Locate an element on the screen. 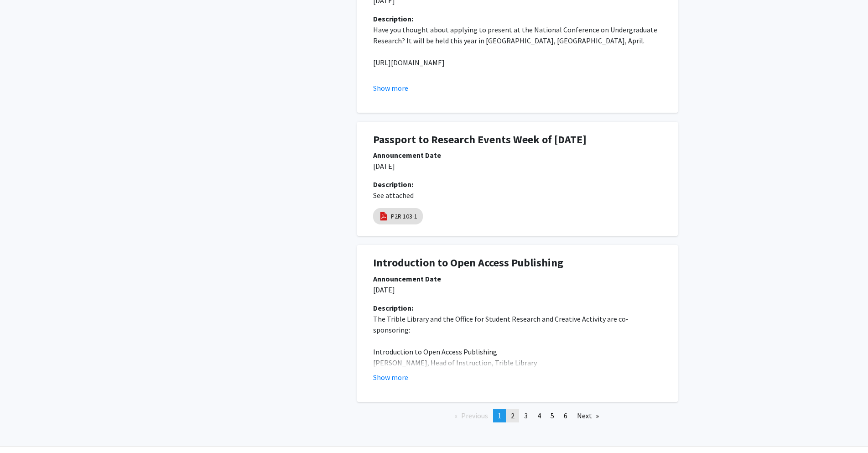 This screenshot has width=868, height=453. span: Previous is located at coordinates (474, 416).